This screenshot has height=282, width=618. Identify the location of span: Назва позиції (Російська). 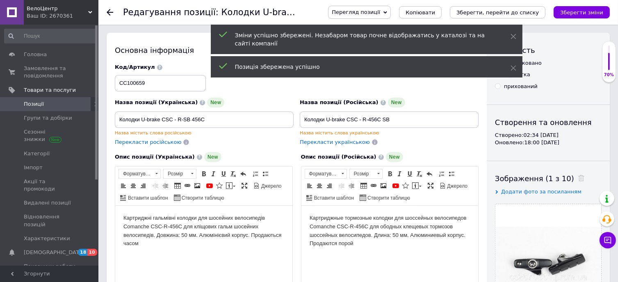
(339, 102).